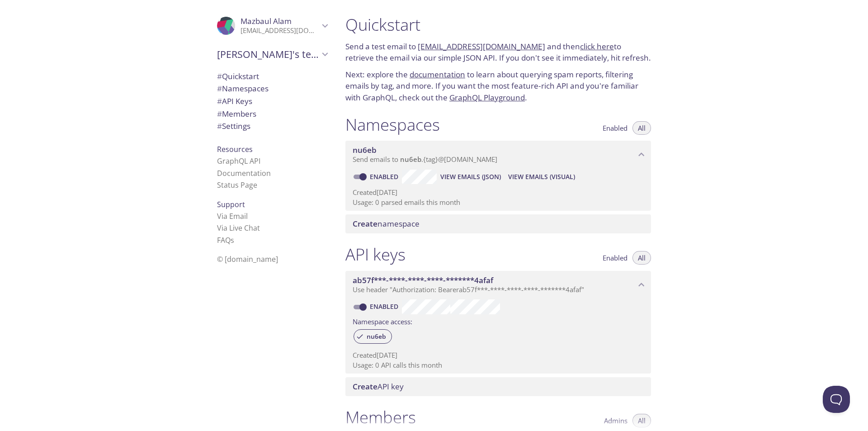 This screenshot has width=868, height=431. I want to click on div: Create namespace, so click(498, 224).